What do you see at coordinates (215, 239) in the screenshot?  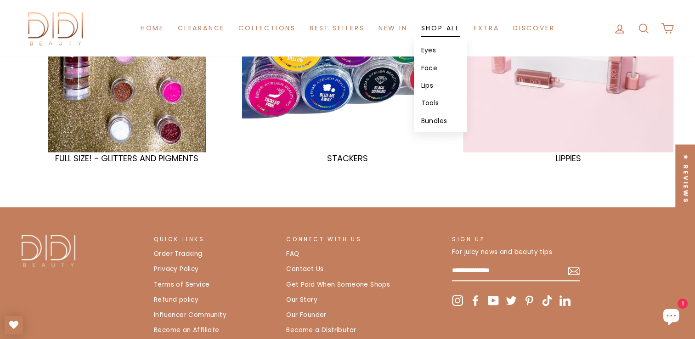 I see `p: Quick Links` at bounding box center [215, 239].